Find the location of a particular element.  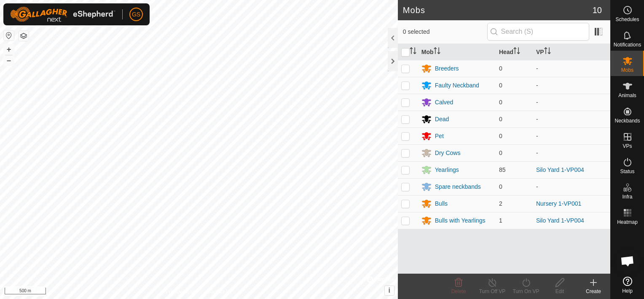

a: Nursery 1-VP001 is located at coordinates (558, 204).